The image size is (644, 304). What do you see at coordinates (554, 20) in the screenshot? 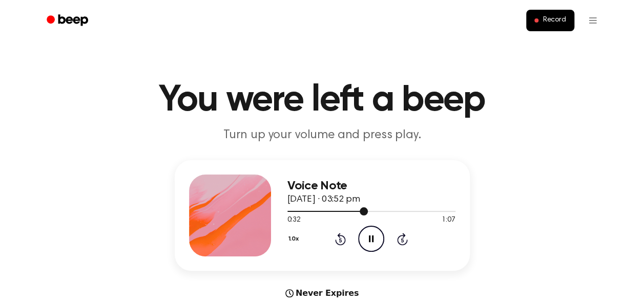
I see `span: Record` at bounding box center [554, 20].